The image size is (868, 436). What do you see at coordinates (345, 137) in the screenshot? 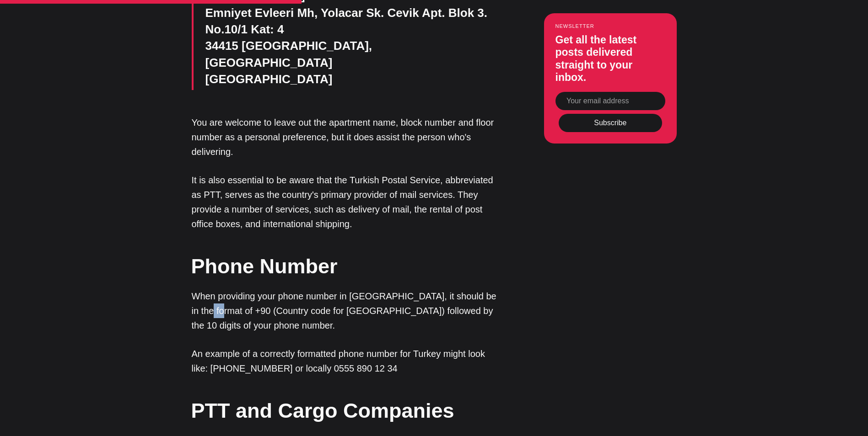
I see `p: You are welcome to leave out the apartment name, block number and floor number as a personal pref...` at bounding box center [345, 137].